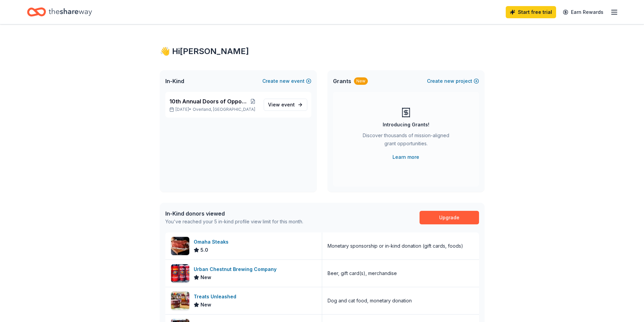 The width and height of the screenshot is (644, 322). Describe the element at coordinates (583, 12) in the screenshot. I see `a: Earn Rewards` at that location.